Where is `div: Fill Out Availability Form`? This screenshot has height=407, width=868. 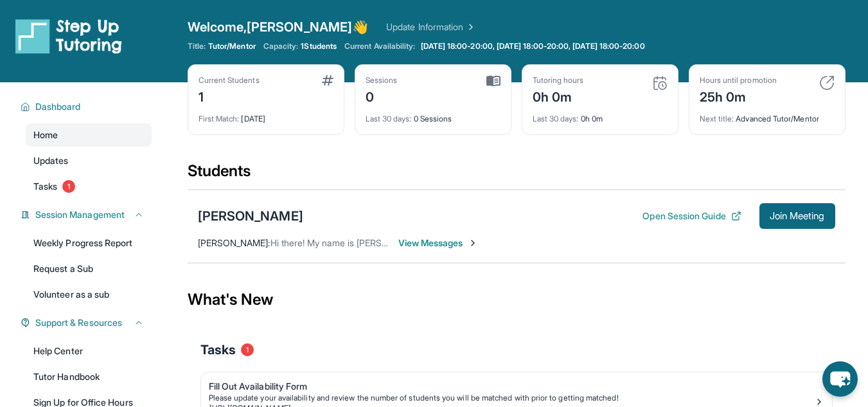 div: Fill Out Availability Form is located at coordinates (512, 386).